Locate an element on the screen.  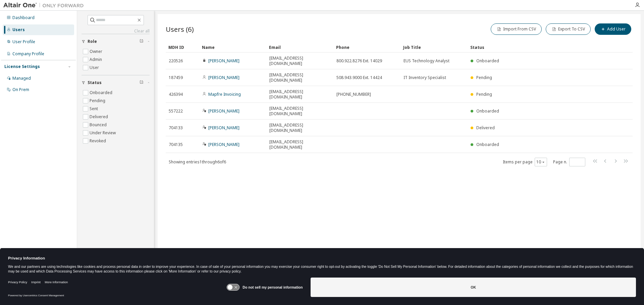
label: Owner is located at coordinates (97, 52).